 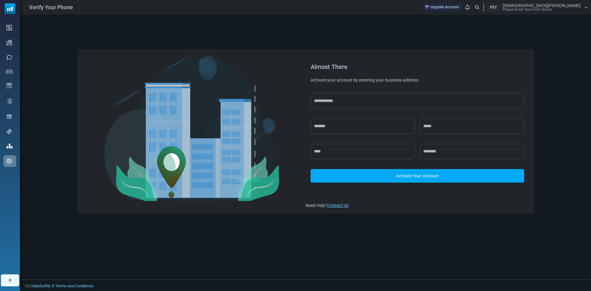 I want to click on footer: 2025, so click(x=305, y=285).